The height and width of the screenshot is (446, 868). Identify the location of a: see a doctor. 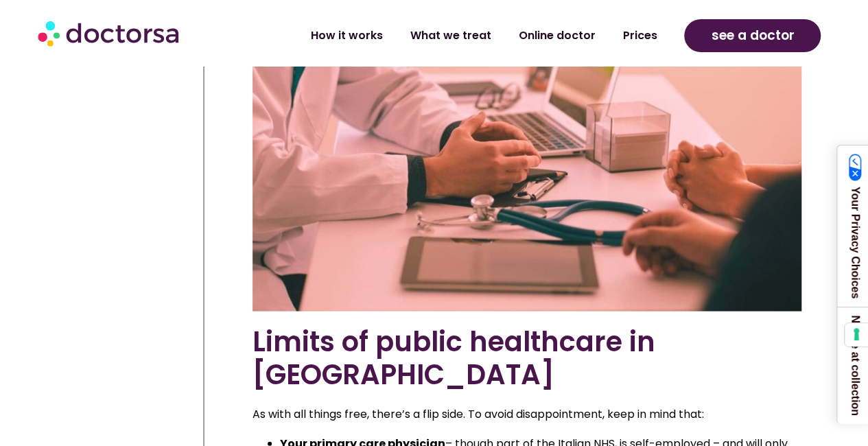
(752, 36).